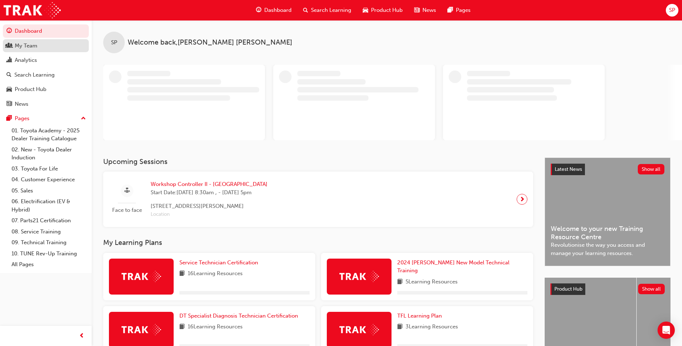  What do you see at coordinates (209, 214) in the screenshot?
I see `span: Location` at bounding box center [209, 214].